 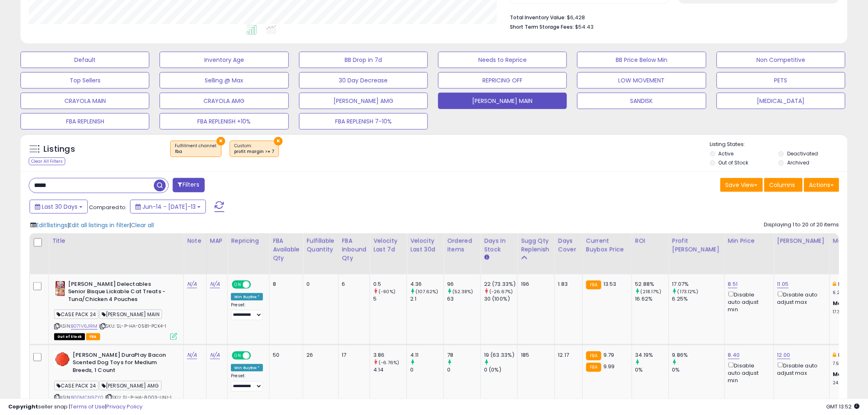 I want to click on div: Disable auto adjust min, so click(x=748, y=301).